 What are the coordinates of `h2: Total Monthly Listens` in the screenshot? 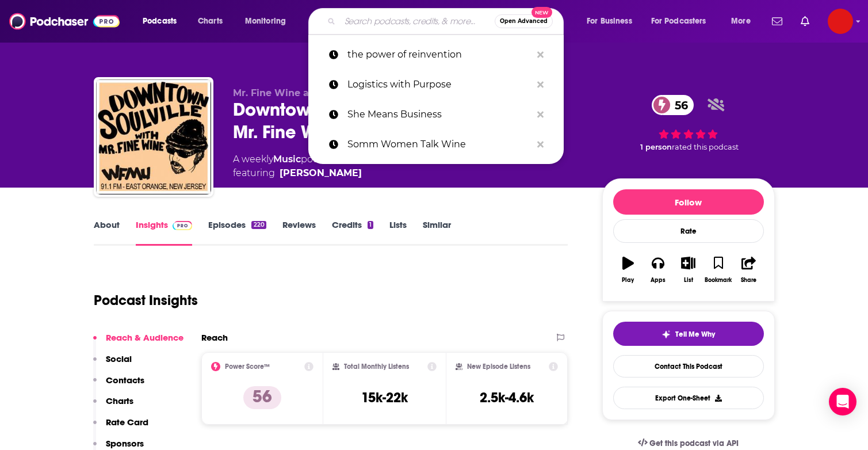 It's located at (376, 367).